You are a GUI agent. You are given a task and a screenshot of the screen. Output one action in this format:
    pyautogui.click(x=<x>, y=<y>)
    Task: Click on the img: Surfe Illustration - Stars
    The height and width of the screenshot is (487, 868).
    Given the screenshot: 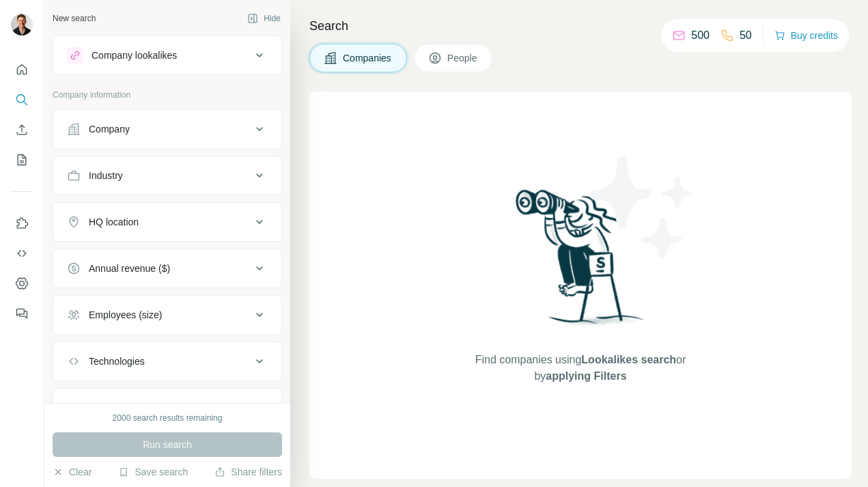 What is the action you would take?
    pyautogui.click(x=642, y=208)
    